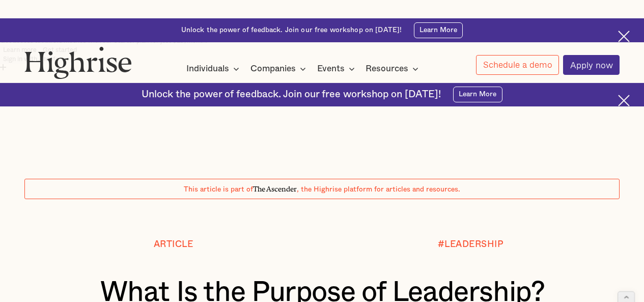 This screenshot has width=644, height=302. What do you see at coordinates (517, 65) in the screenshot?
I see `a: Schedule a demo` at bounding box center [517, 65].